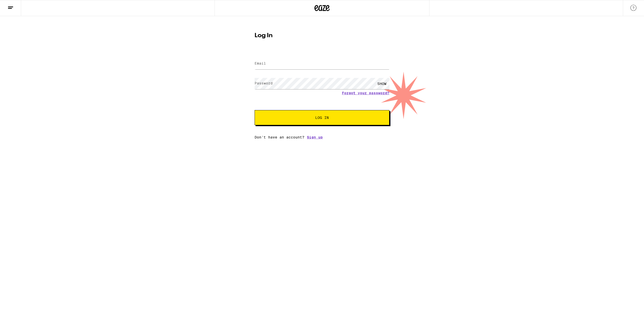 Image resolution: width=644 pixels, height=330 pixels. What do you see at coordinates (382, 84) in the screenshot?
I see `div: SHOW` at bounding box center [382, 84].